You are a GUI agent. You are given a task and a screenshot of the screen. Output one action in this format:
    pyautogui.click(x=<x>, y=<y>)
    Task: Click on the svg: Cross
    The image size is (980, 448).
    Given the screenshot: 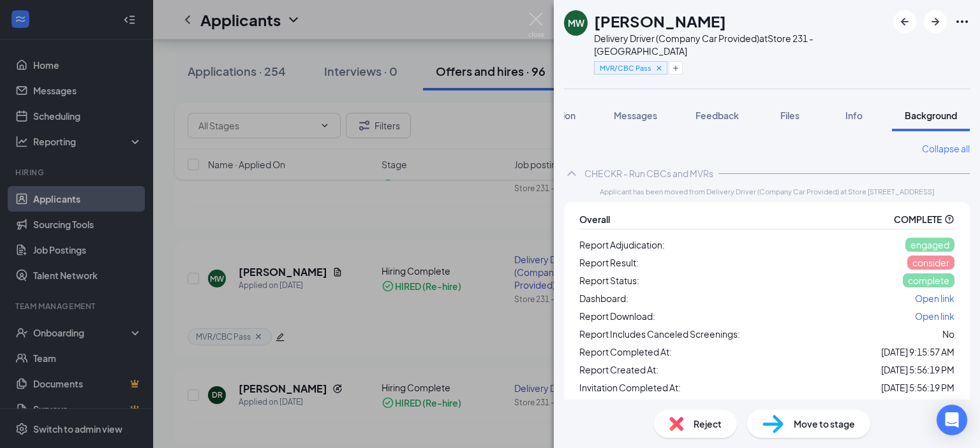 What is the action you would take?
    pyautogui.click(x=659, y=69)
    